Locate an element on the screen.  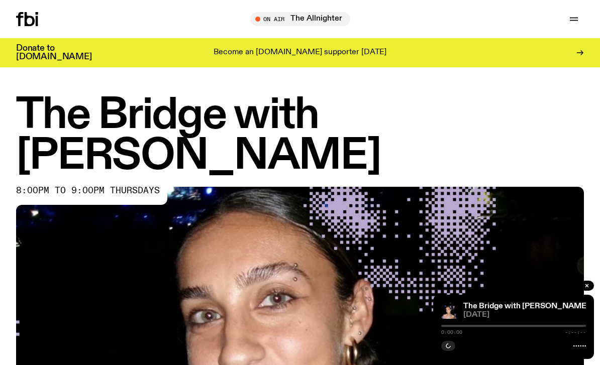
button: On AirThe Allnighter is located at coordinates (300, 19).